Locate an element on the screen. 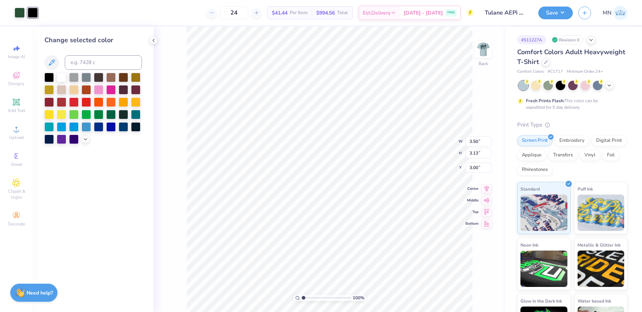  div: Screen Print is located at coordinates (535, 141).